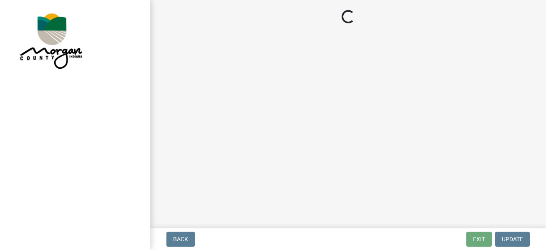  Describe the element at coordinates (181, 239) in the screenshot. I see `span: Back` at that location.